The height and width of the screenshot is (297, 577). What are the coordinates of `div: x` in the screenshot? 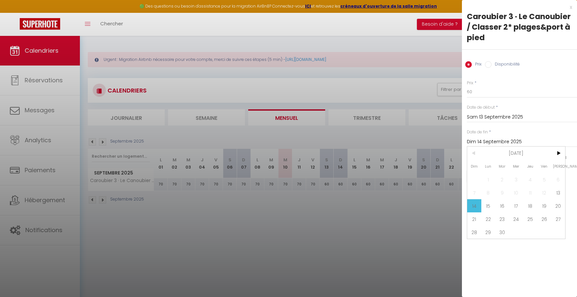 It's located at (517, 7).